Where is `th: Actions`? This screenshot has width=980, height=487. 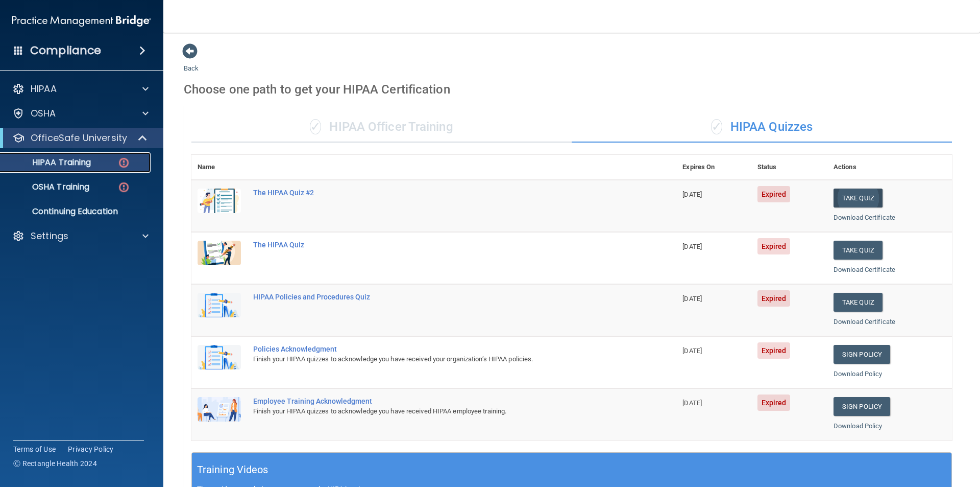 th: Actions is located at coordinates (890, 167).